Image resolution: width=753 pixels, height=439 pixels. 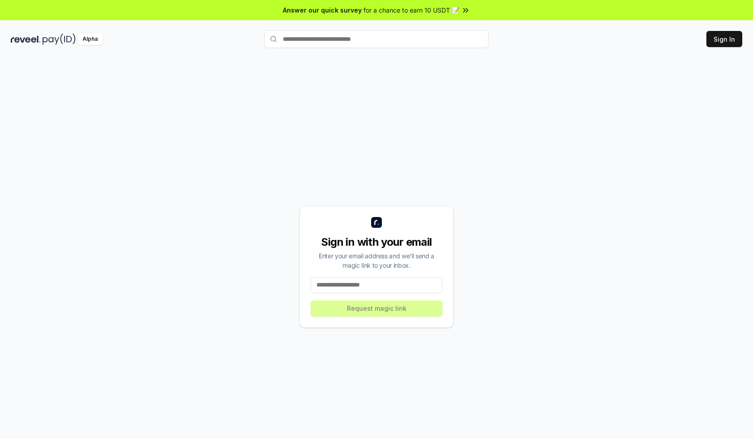 I want to click on span: Answer our quick survey, so click(x=322, y=10).